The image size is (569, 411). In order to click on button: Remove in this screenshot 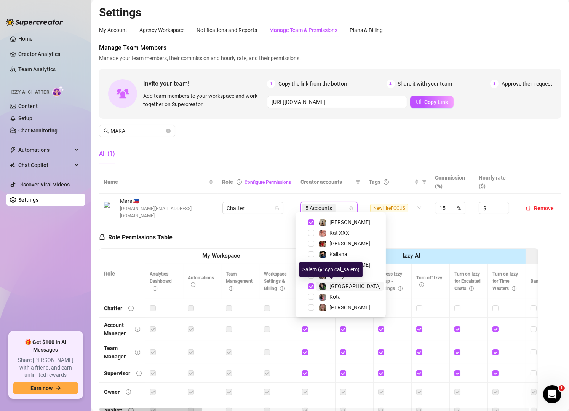, I will do `click(539, 208)`.